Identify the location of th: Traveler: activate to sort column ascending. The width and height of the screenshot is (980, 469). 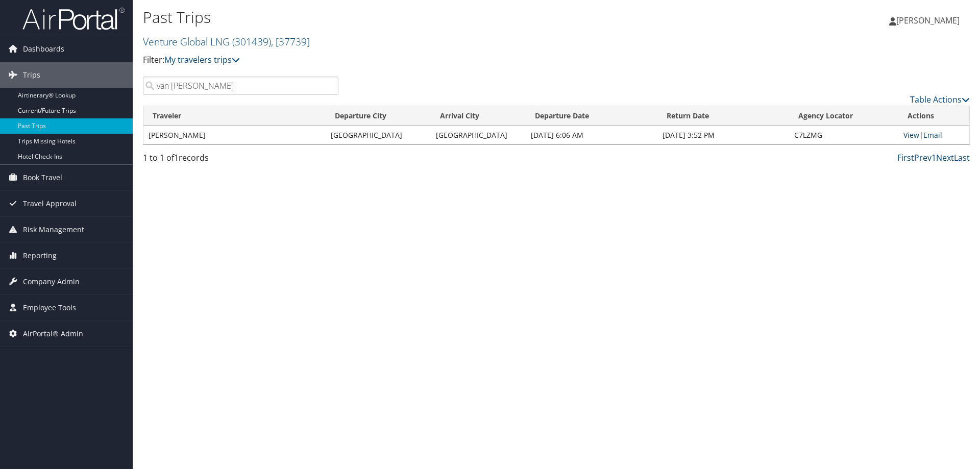
(234, 116).